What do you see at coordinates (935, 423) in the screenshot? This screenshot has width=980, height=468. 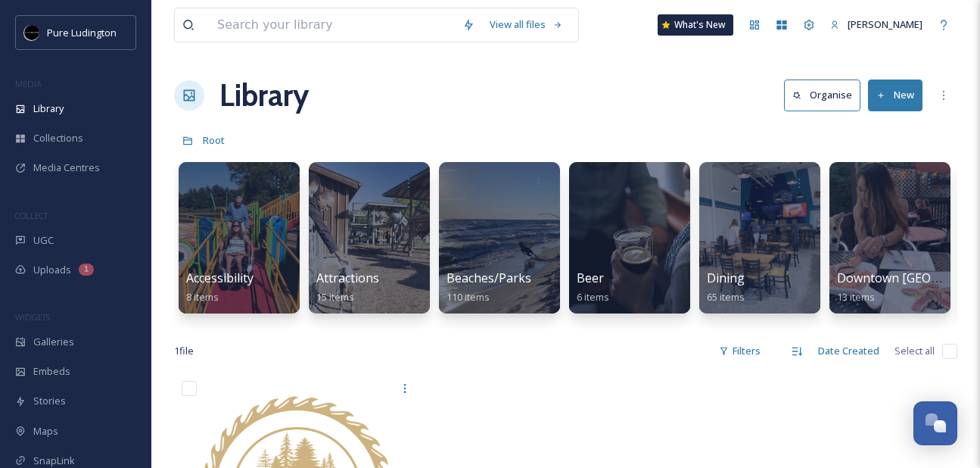 I see `button: Open Chat` at bounding box center [935, 423].